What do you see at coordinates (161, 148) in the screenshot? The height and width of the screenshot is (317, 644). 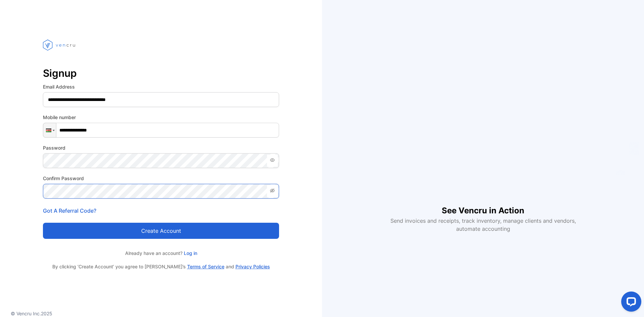 I see `label: Password` at bounding box center [161, 148].